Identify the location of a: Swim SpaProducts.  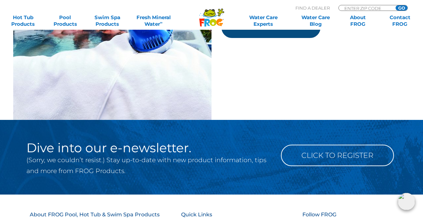
(107, 21).